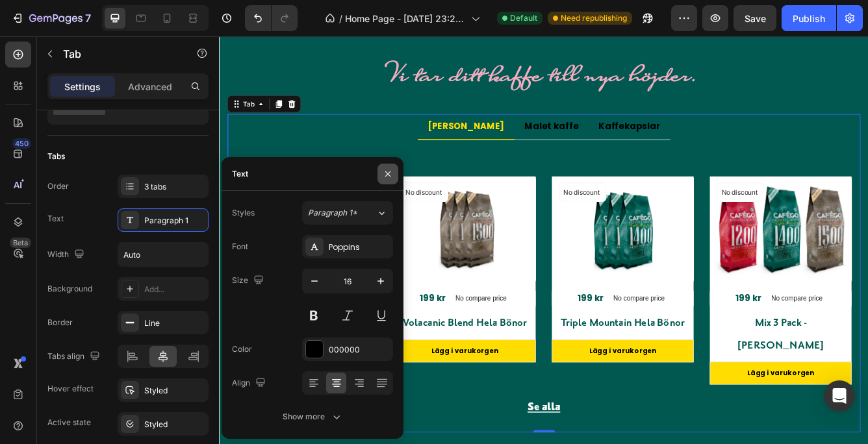  What do you see at coordinates (75, 356) in the screenshot?
I see `div: Tabs align` at bounding box center [75, 356].